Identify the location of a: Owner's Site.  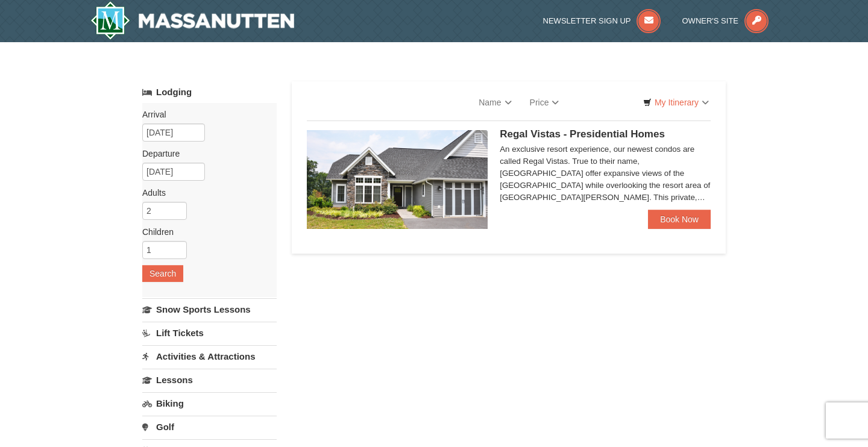
(726, 21).